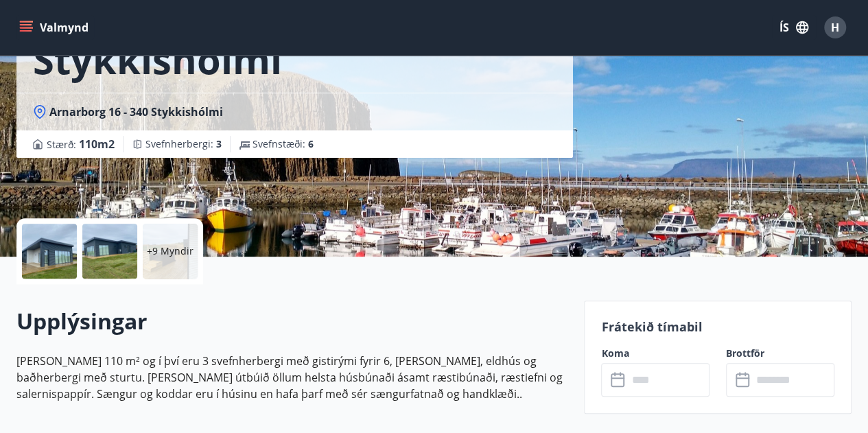 This screenshot has width=868, height=433. What do you see at coordinates (717, 326) in the screenshot?
I see `p: Frátekið tímabil` at bounding box center [717, 326].